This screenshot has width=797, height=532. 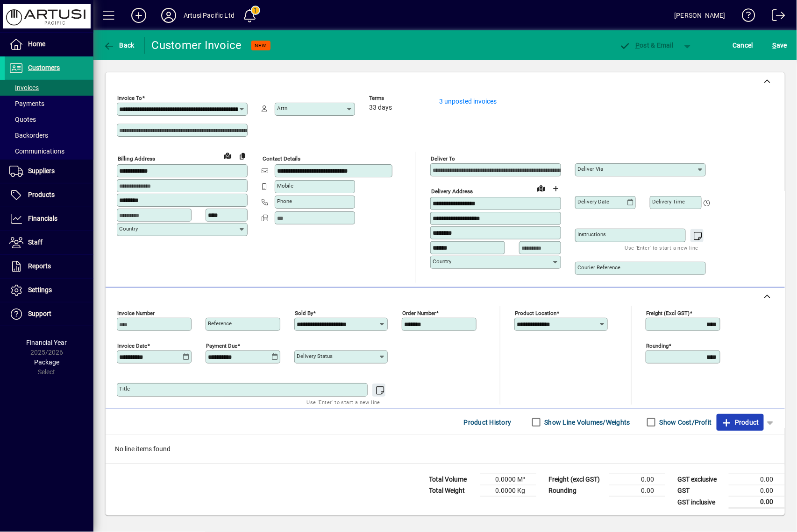 What do you see at coordinates (49, 171) in the screenshot?
I see `a: Suppliers` at bounding box center [49, 171].